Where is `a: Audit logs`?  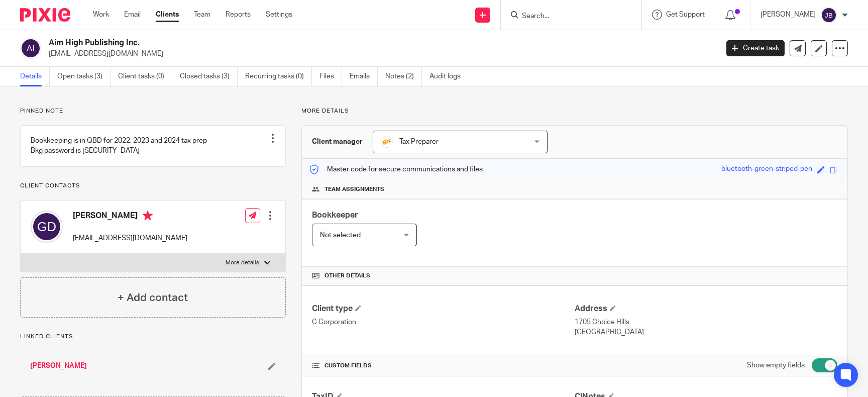 a: Audit logs is located at coordinates (449, 77).